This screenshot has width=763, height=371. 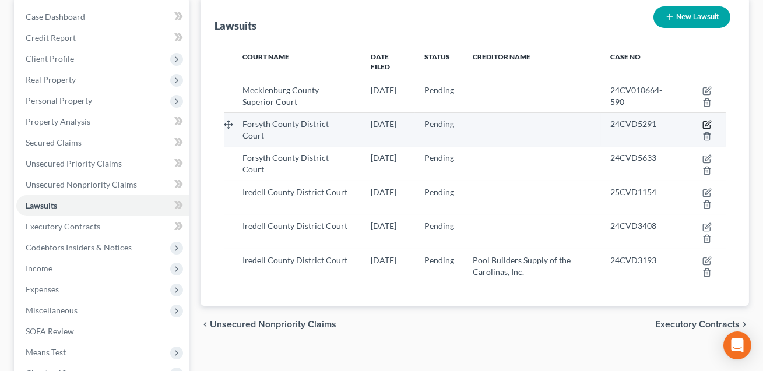 What do you see at coordinates (280, 96) in the screenshot?
I see `span: Mecklenburg County Superior Court` at bounding box center [280, 96].